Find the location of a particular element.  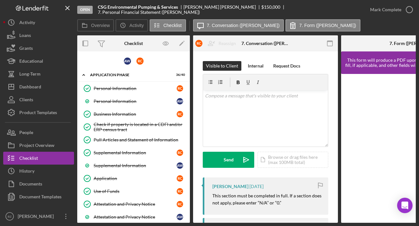

label: Overview is located at coordinates (100, 25).